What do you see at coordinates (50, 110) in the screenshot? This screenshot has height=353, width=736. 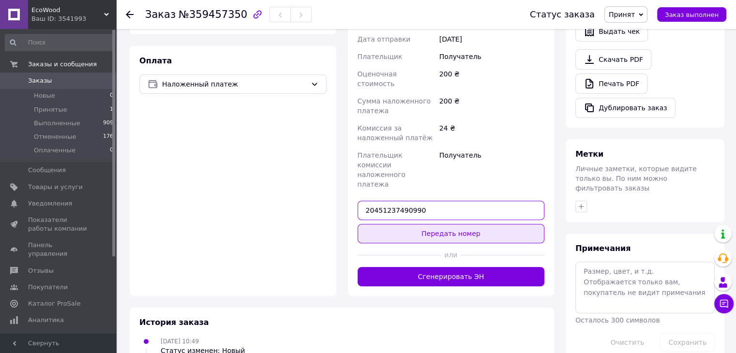 I see `span: Принятые` at bounding box center [50, 110].